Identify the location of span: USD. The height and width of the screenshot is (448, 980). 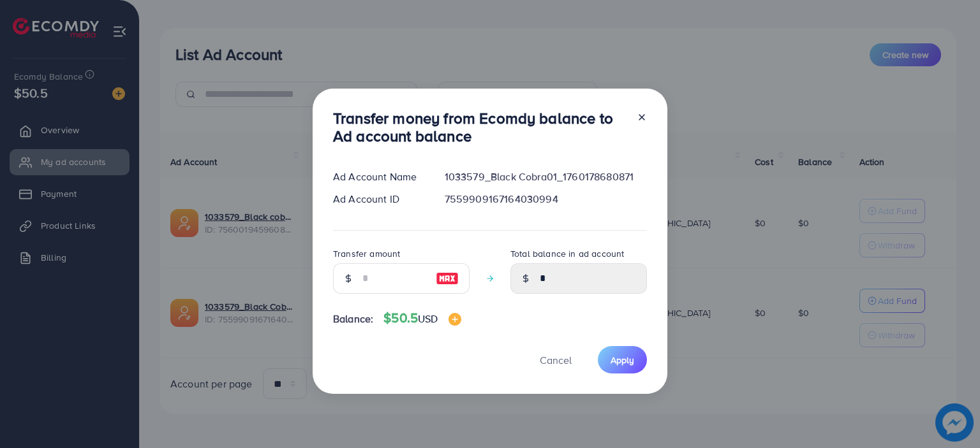
(428, 319).